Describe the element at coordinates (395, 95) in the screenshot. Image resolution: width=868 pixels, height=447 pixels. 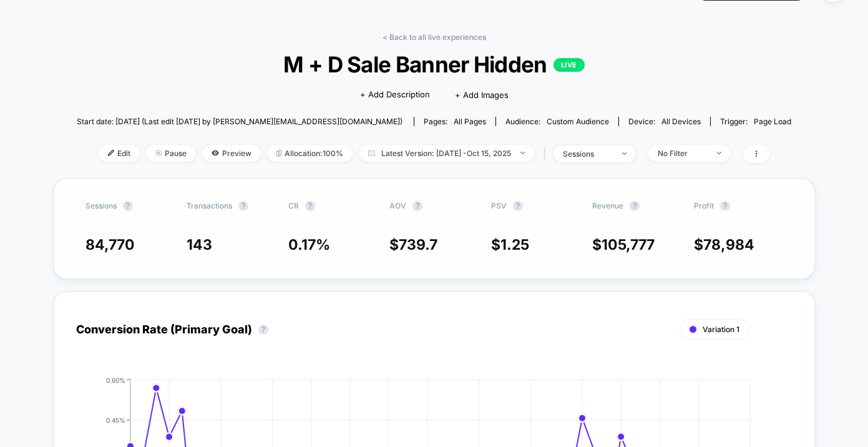
I see `span: + Add Description` at that location.